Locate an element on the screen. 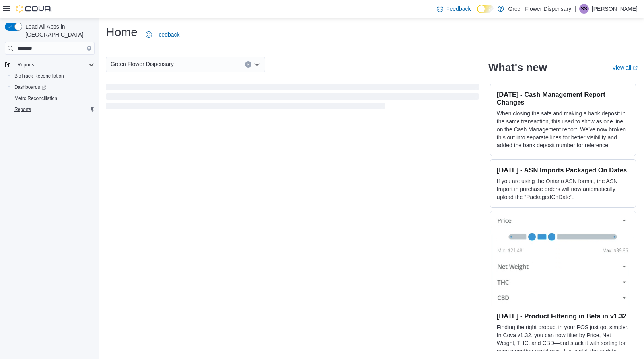 This screenshot has width=644, height=359. input: Dark Mode is located at coordinates (486, 9).